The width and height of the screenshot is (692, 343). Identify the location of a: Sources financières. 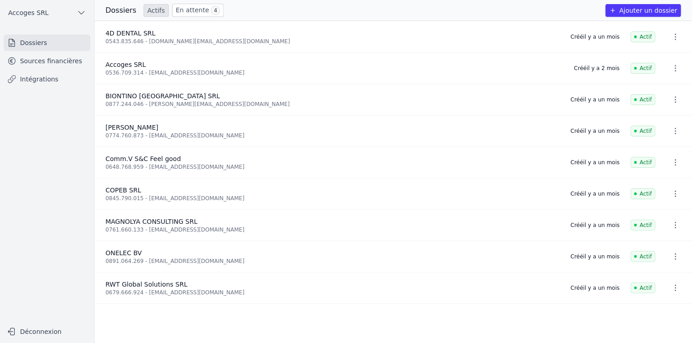
(47, 61).